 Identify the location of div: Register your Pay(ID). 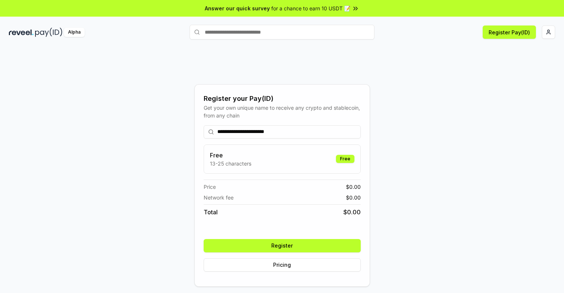
(282, 99).